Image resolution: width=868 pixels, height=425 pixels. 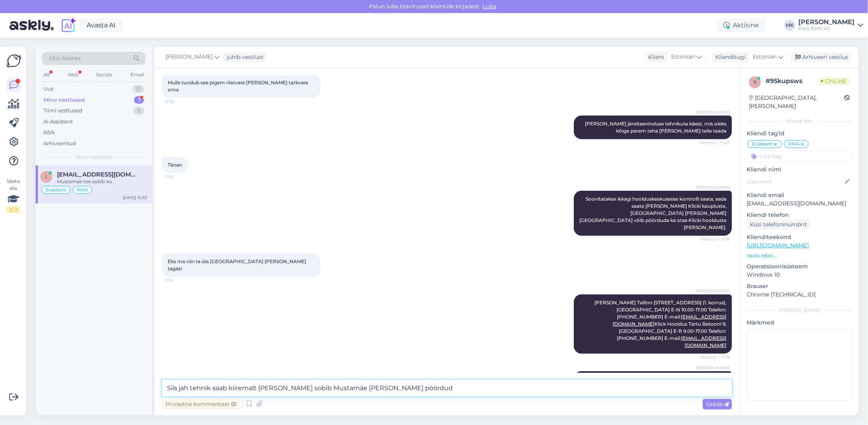 What do you see at coordinates (800, 121) in the screenshot?
I see `div: Kliendi info` at bounding box center [800, 121].